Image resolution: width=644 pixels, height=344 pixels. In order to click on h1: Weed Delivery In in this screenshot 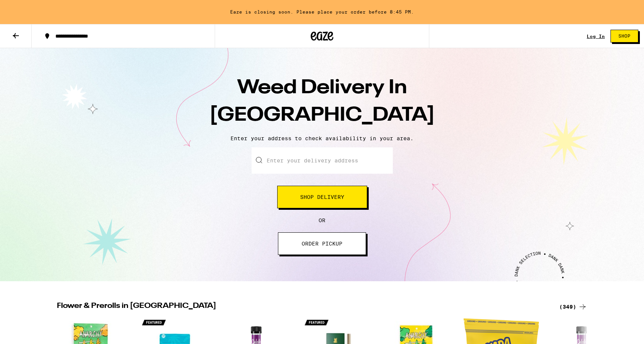, I will do `click(322, 102)`.